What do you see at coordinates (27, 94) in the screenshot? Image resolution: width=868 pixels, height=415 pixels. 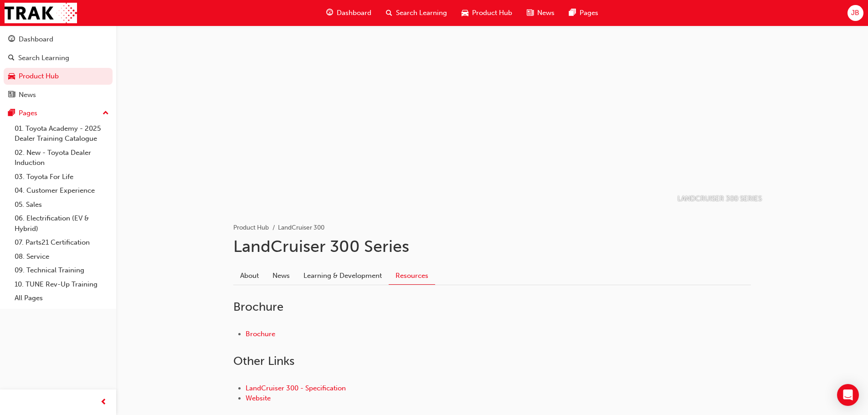 I see `div: News` at bounding box center [27, 94].